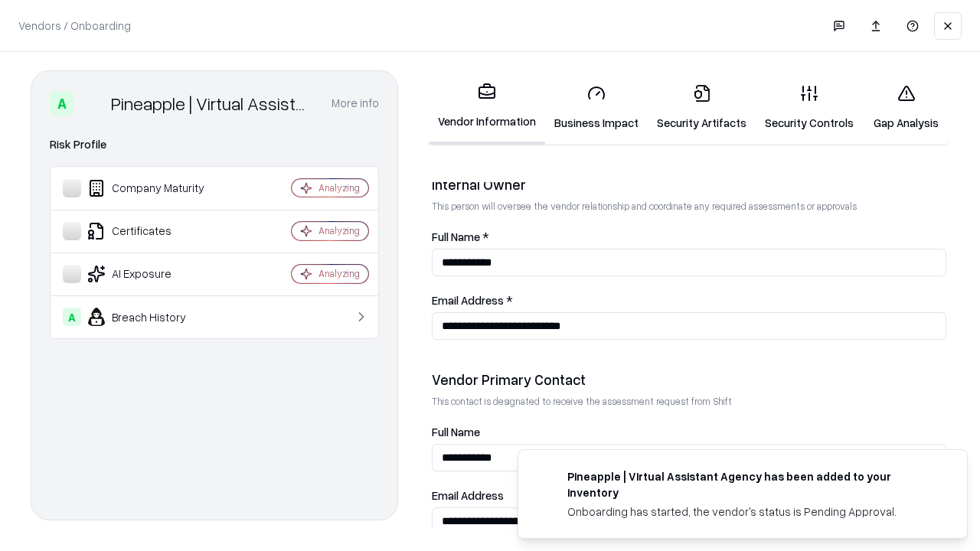  Describe the element at coordinates (689, 432) in the screenshot. I see `label: Full Name` at that location.